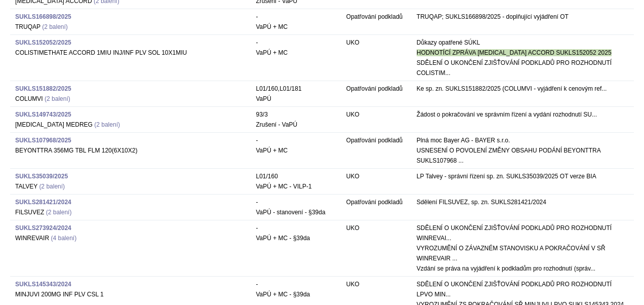  I want to click on span: SDĚLENÍ O UKONČENÍ ZJIŠŤOVÁNÍ PODKLADŮ PRO ROZHODNUTÍ WINREVAI..., so click(514, 233).